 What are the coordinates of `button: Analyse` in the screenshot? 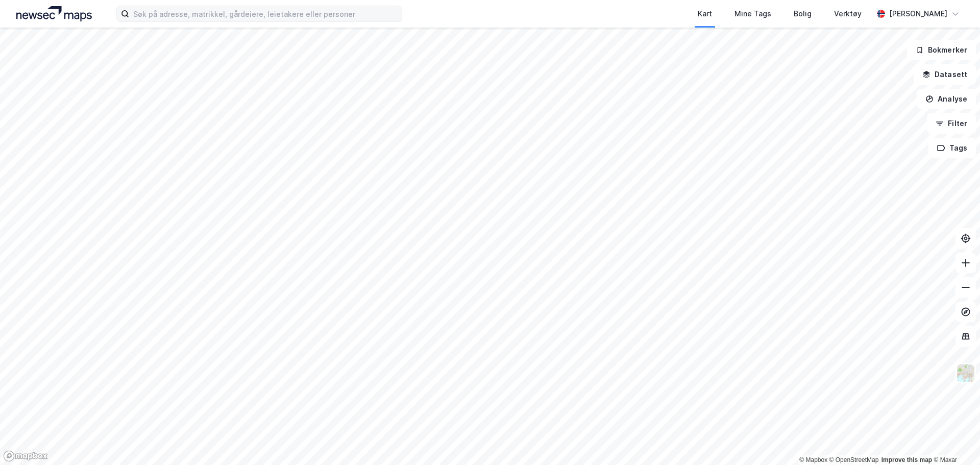 It's located at (946, 99).